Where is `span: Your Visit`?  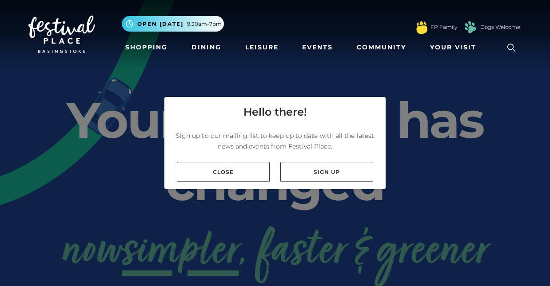
span: Your Visit is located at coordinates (453, 47).